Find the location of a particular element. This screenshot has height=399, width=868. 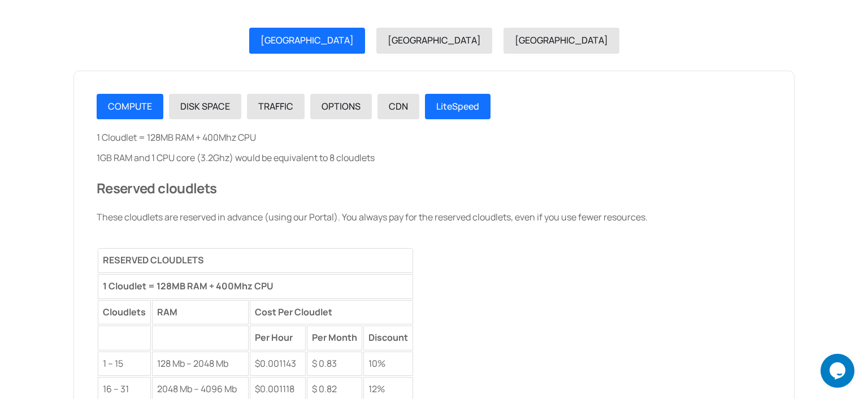

span: DISK SPACE is located at coordinates (205, 106).